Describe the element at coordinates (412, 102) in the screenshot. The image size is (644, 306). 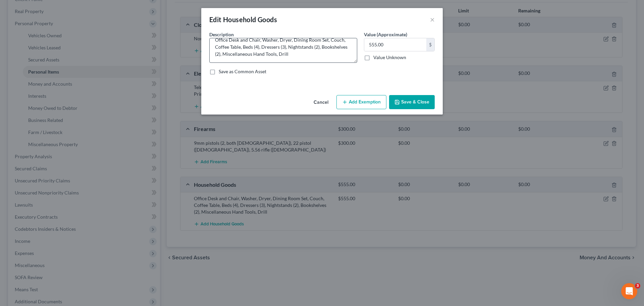
I see `button: Save & Close` at that location.